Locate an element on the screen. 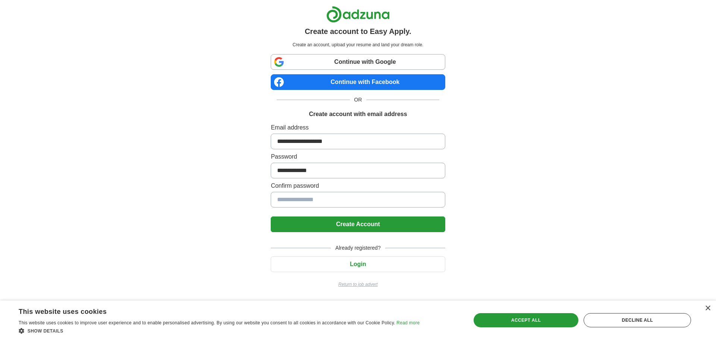  a: Continue with Facebook is located at coordinates (358, 82).